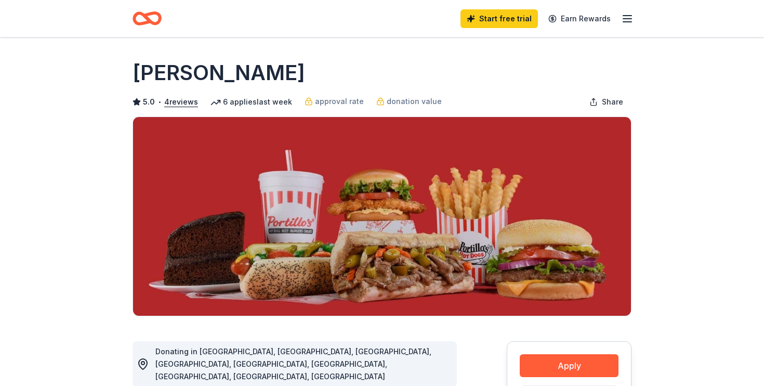  What do you see at coordinates (147, 18) in the screenshot?
I see `a: Home` at bounding box center [147, 18].